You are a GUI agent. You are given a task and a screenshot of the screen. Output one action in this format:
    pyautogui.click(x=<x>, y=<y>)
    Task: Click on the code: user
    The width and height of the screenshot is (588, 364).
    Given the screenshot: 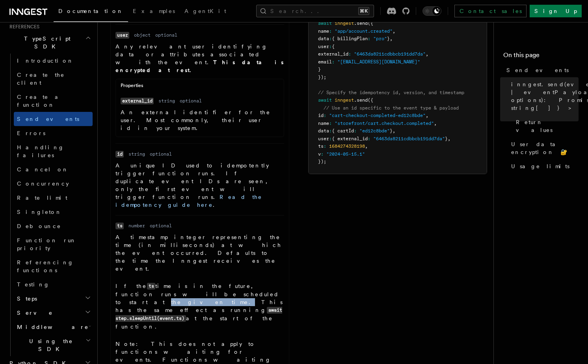 What is the action you would take?
    pyautogui.click(x=122, y=35)
    